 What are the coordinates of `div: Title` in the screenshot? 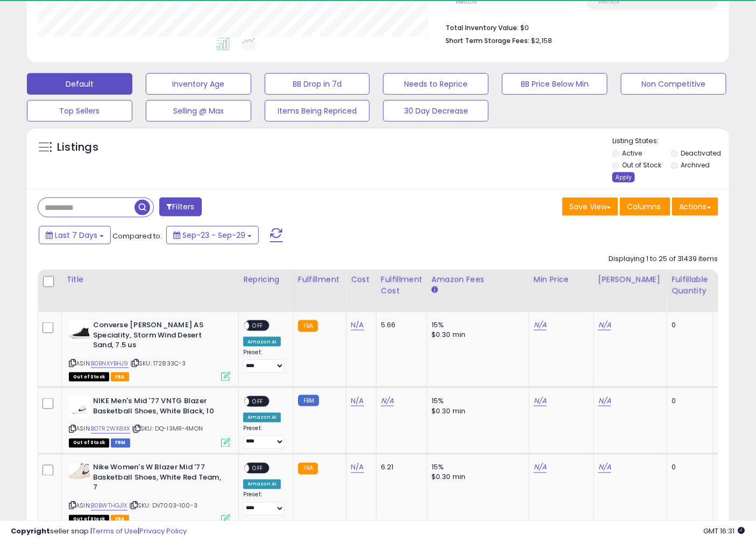 It's located at (150, 279).